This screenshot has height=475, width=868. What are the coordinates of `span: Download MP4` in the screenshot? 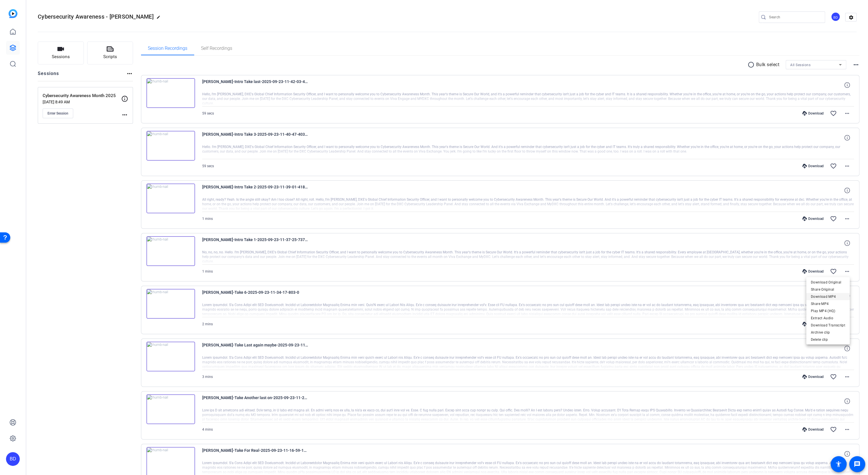 It's located at (827, 296).